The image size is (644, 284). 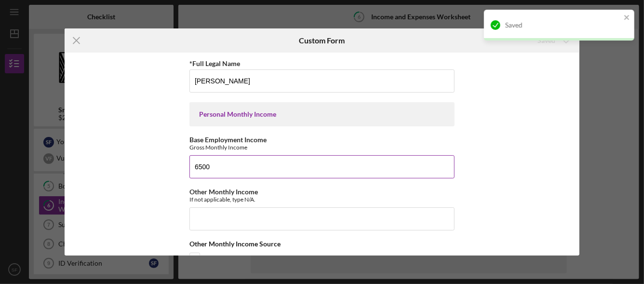 I want to click on h6: Custom Form, so click(x=322, y=41).